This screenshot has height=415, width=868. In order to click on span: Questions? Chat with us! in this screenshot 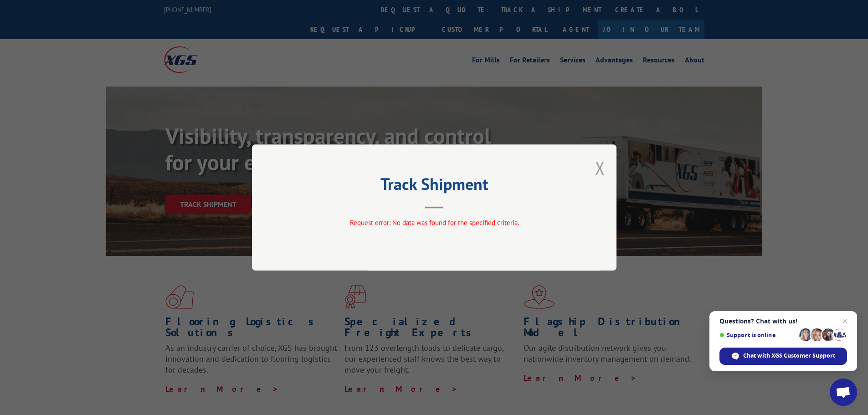, I will do `click(783, 322)`.